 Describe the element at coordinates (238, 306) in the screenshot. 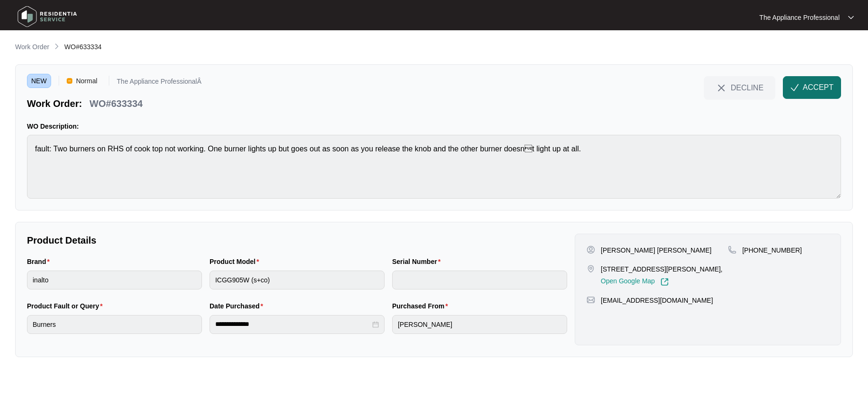

I see `label: Date Purchased` at that location.